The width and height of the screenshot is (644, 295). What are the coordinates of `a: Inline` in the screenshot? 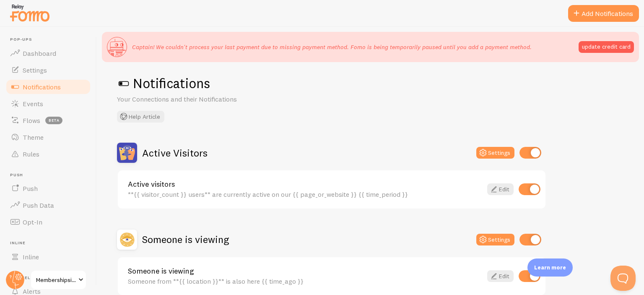 It's located at (48, 257).